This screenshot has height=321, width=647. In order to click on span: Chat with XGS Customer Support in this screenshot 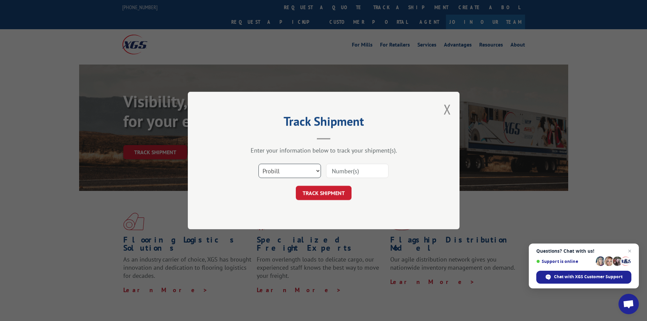, I will do `click(589, 277)`.